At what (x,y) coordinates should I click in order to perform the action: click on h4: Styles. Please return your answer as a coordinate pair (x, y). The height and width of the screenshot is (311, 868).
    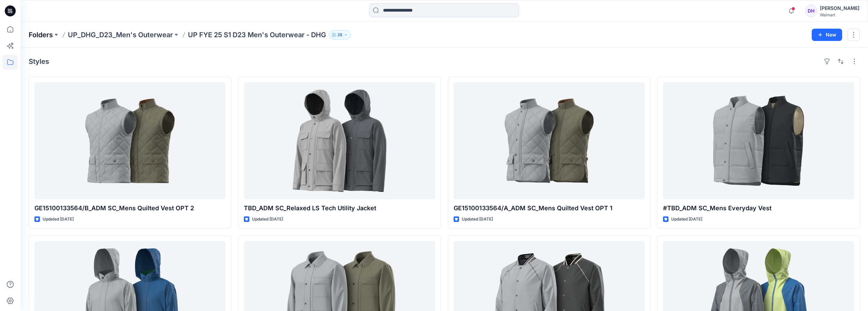
    Looking at the image, I should click on (39, 62).